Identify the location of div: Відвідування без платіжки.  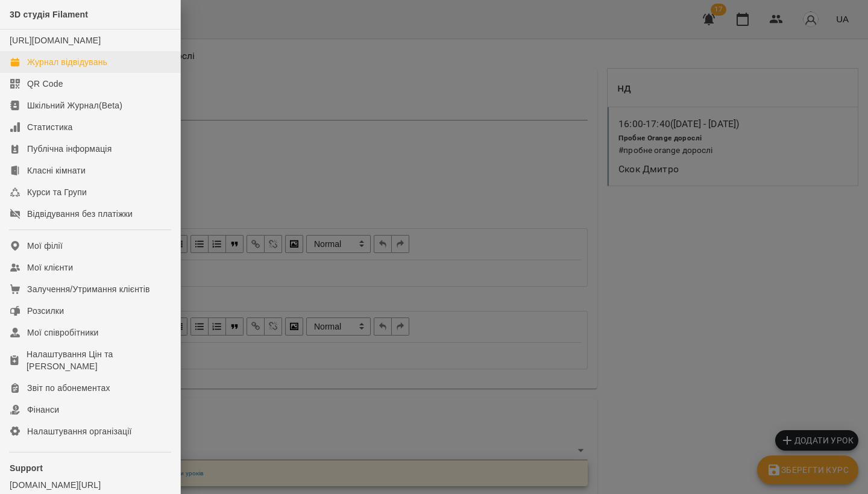
(79, 214).